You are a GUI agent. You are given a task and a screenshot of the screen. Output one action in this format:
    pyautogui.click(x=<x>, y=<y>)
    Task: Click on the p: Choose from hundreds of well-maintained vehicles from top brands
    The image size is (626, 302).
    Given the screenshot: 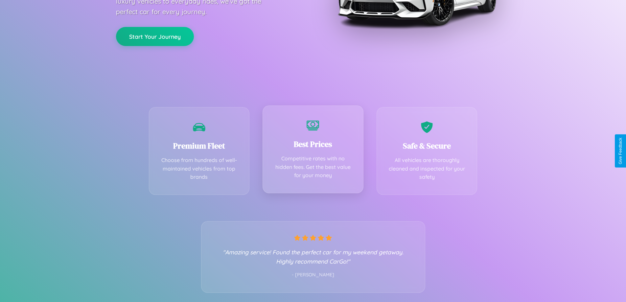 What is the action you would take?
    pyautogui.click(x=199, y=168)
    